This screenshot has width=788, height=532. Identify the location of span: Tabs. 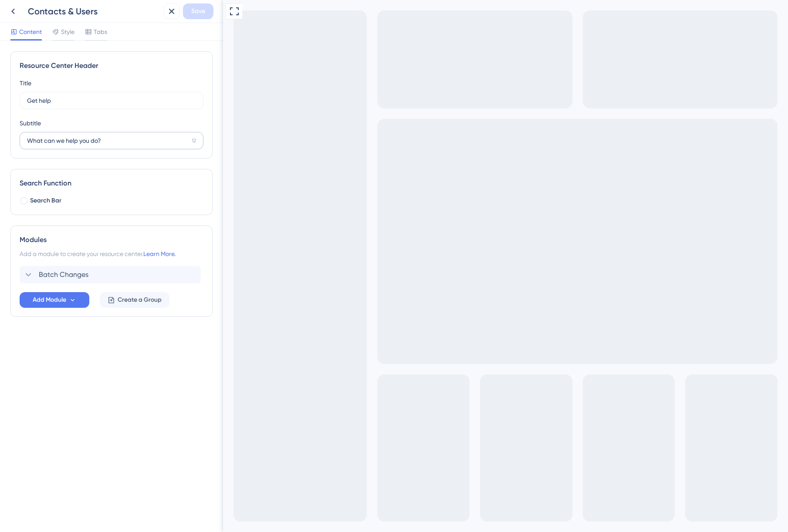
(100, 31).